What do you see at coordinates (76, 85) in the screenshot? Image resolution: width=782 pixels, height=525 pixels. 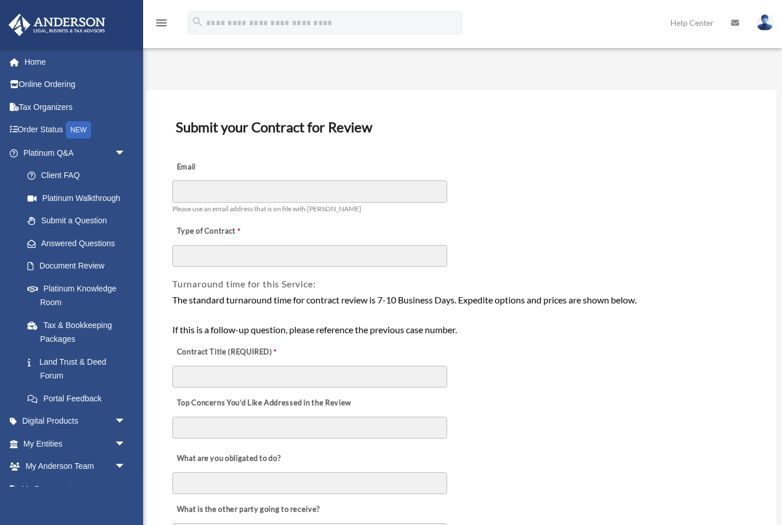 I see `a: Online Ordering` at bounding box center [76, 85].